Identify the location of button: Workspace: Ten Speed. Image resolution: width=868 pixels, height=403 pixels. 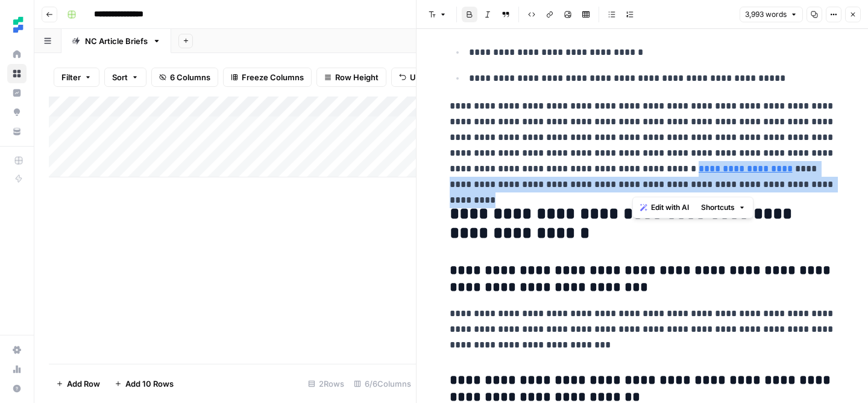
(17, 25).